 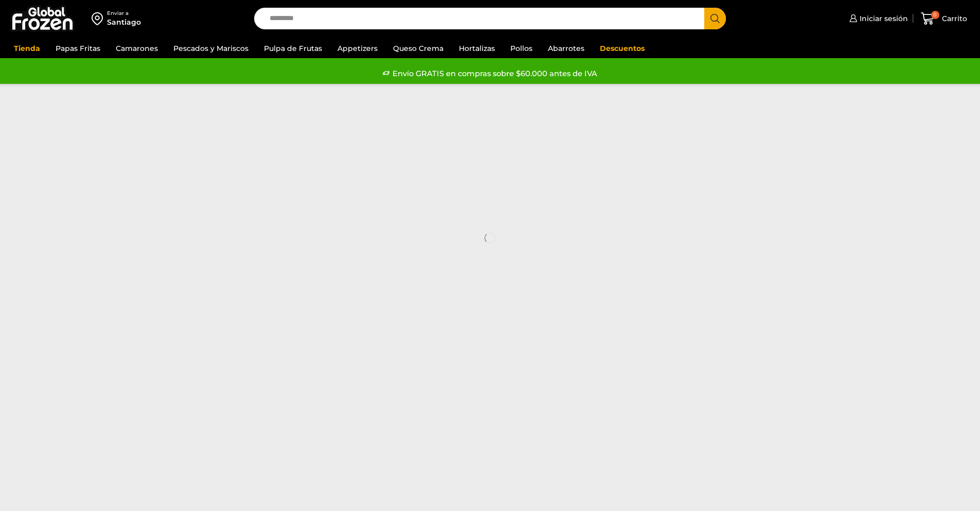 What do you see at coordinates (419, 48) in the screenshot?
I see `a: Queso Crema` at bounding box center [419, 48].